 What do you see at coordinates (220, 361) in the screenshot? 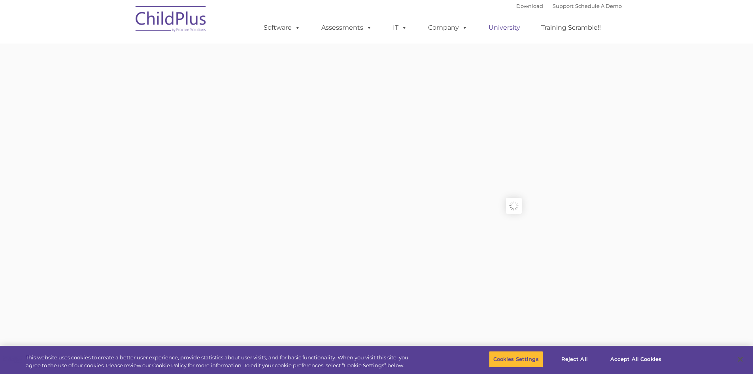
I see `div: This website uses cookies to create a better user experience, provide statistics about user visit...` at bounding box center [220, 361].